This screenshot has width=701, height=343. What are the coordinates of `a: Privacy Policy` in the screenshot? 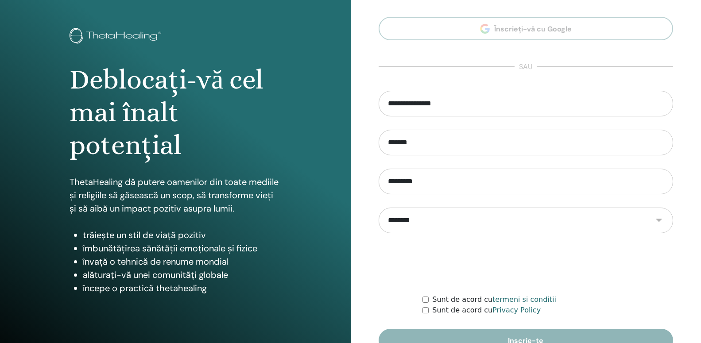 It's located at (516, 310).